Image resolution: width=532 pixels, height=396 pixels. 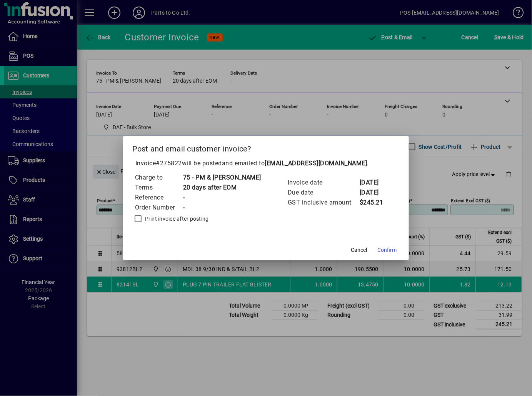 I want to click on label: Print invoice after posting, so click(x=176, y=219).